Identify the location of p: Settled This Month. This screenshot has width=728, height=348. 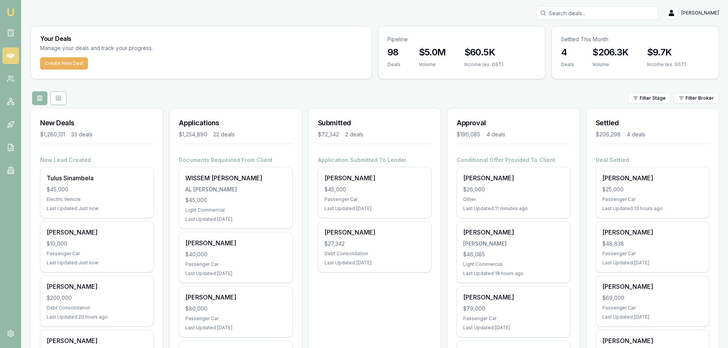
(636, 39).